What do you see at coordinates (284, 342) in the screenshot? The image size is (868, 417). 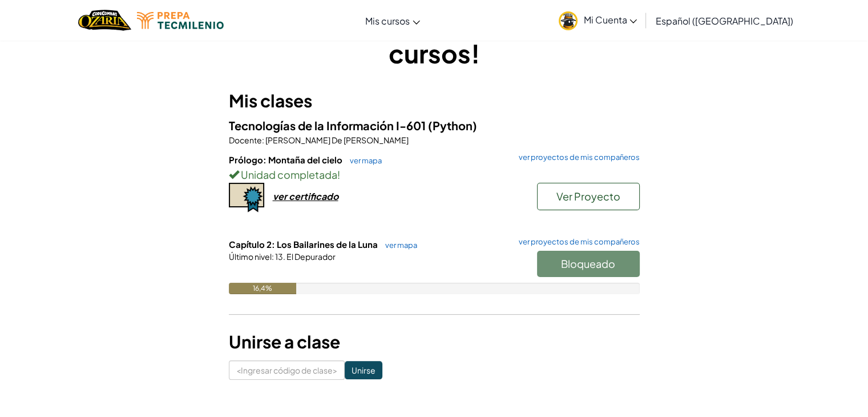 I see `font: Unirse a clase` at bounding box center [284, 342].